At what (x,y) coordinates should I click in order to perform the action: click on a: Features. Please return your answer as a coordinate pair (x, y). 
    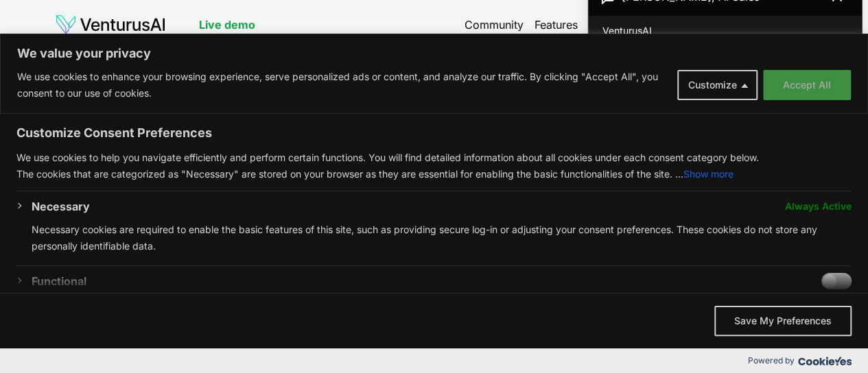
    Looking at the image, I should click on (555, 25).